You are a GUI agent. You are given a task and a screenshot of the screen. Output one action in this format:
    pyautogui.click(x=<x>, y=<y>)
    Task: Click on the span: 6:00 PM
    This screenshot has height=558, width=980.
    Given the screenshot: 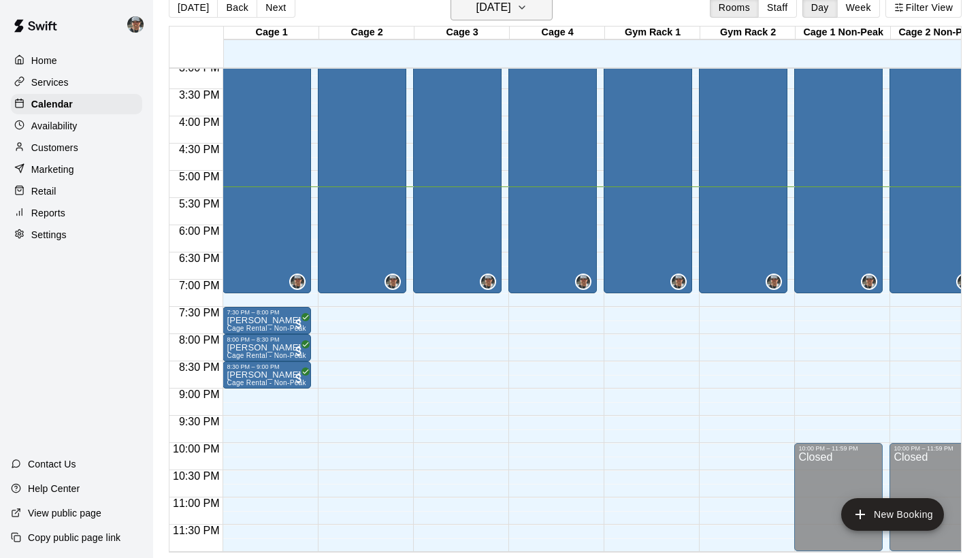 What is the action you would take?
    pyautogui.click(x=199, y=231)
    